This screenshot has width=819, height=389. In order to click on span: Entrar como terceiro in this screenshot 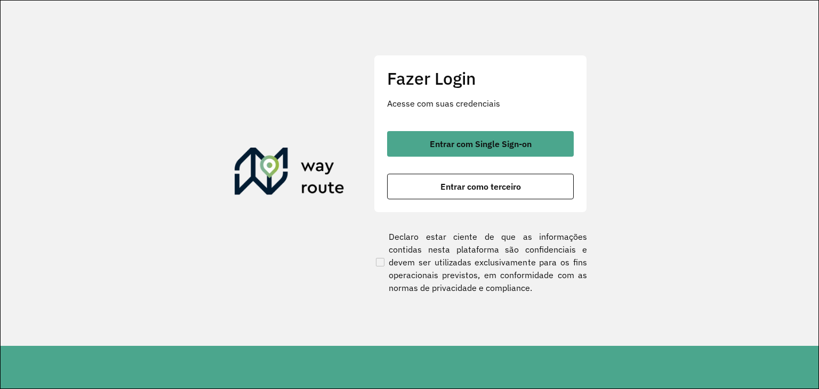, I will do `click(480, 187)`.